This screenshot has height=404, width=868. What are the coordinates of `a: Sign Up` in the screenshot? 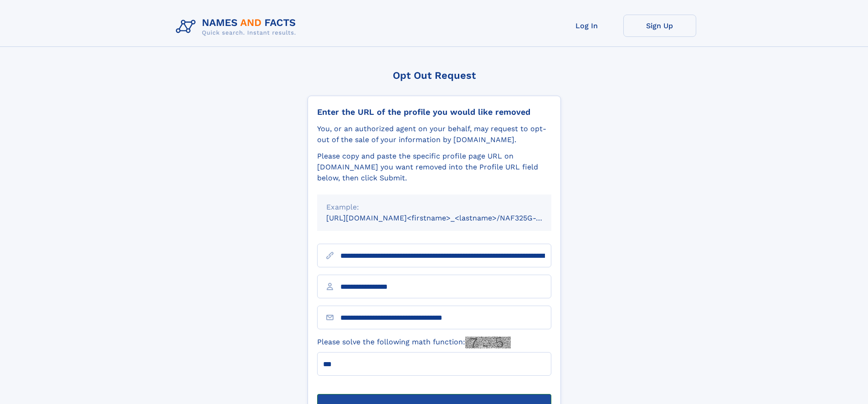 It's located at (660, 25).